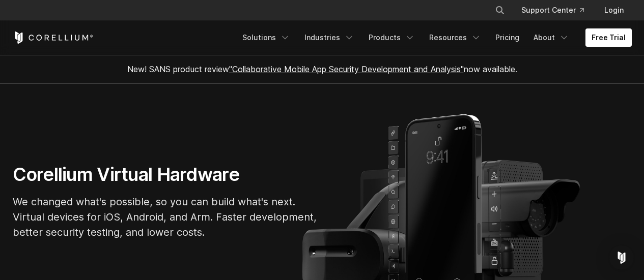 This screenshot has width=644, height=280. I want to click on a: Login, so click(614, 10).